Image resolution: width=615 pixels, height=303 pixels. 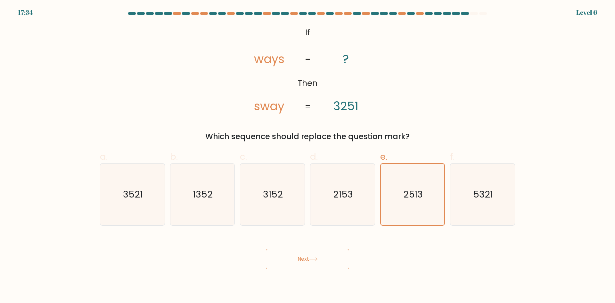 I want to click on span: a., so click(x=104, y=156).